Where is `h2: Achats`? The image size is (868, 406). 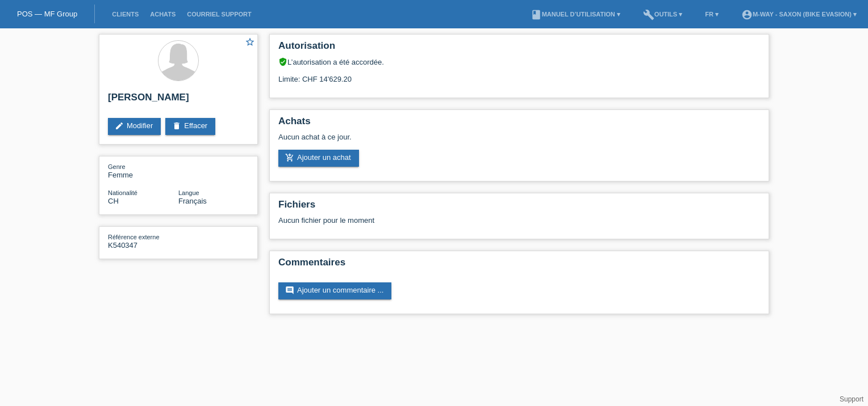 h2: Achats is located at coordinates (519, 124).